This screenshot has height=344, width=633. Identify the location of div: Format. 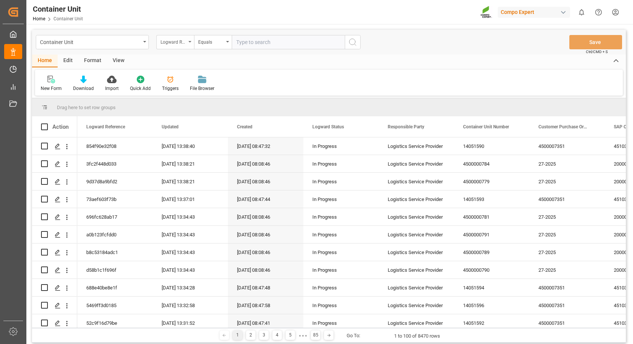
(93, 61).